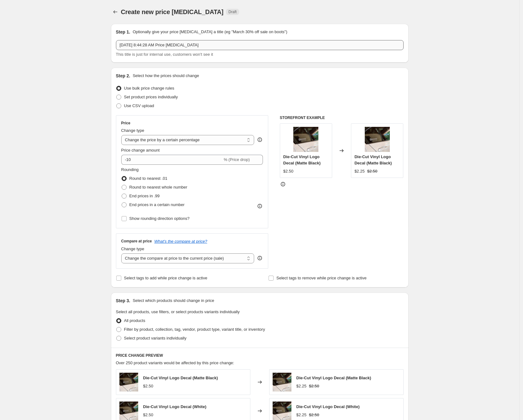 The height and width of the screenshot is (420, 523). What do you see at coordinates (135, 321) in the screenshot?
I see `span: All products` at bounding box center [135, 321].